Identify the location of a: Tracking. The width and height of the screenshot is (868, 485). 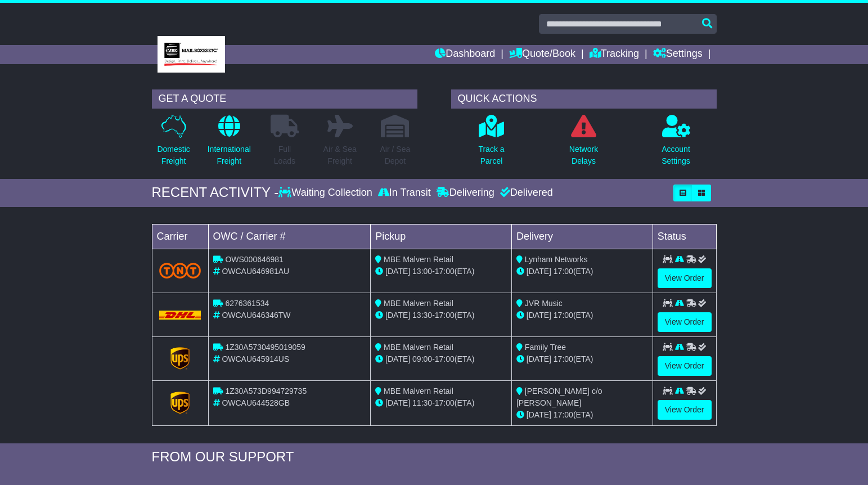
(615, 54).